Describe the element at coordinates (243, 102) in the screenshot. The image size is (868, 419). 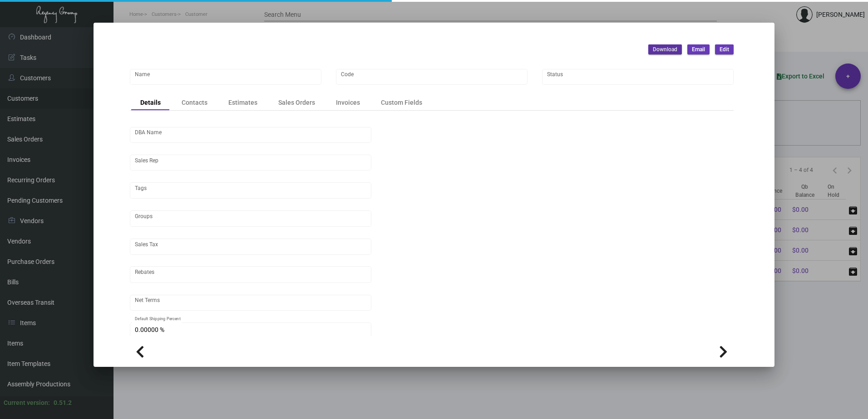
I see `div: Estimates` at that location.